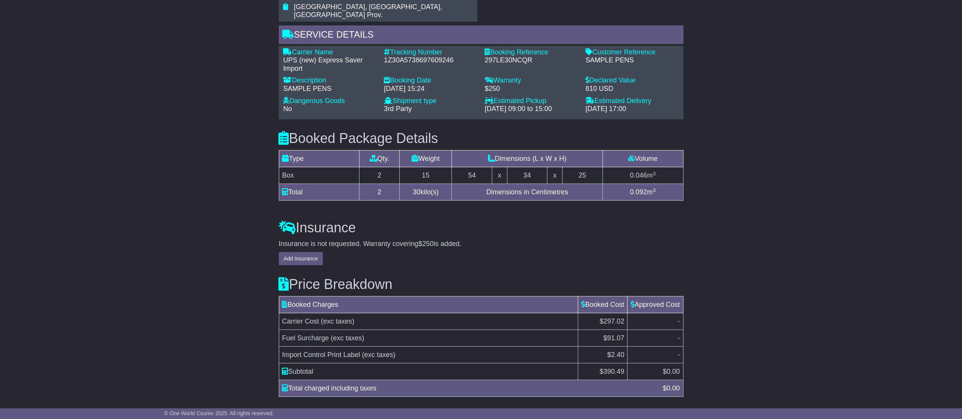 The height and width of the screenshot is (419, 962). What do you see at coordinates (319, 193) in the screenshot?
I see `td: Total` at bounding box center [319, 193].